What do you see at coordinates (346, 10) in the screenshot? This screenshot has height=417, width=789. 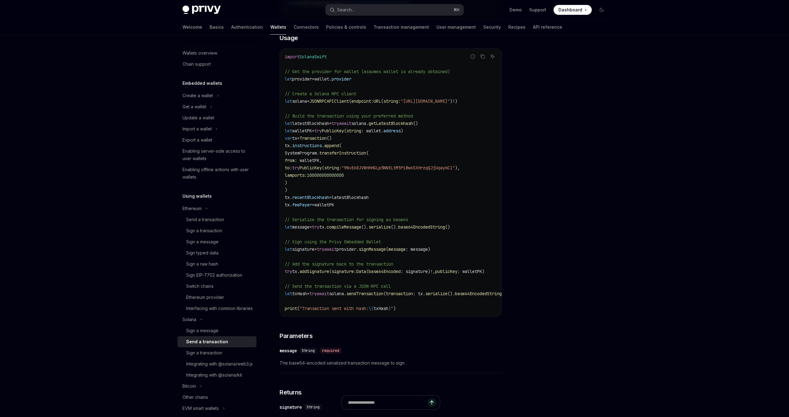 I see `div: Search...` at bounding box center [346, 10].